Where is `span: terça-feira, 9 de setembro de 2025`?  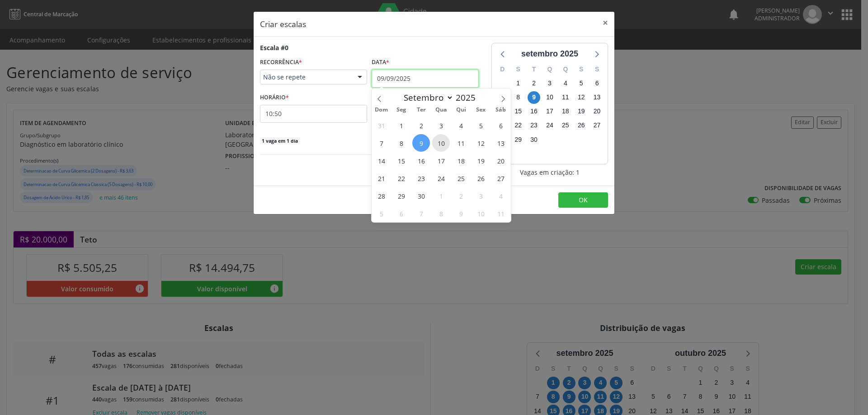
span: terça-feira, 9 de setembro de 2025 is located at coordinates (533, 98).